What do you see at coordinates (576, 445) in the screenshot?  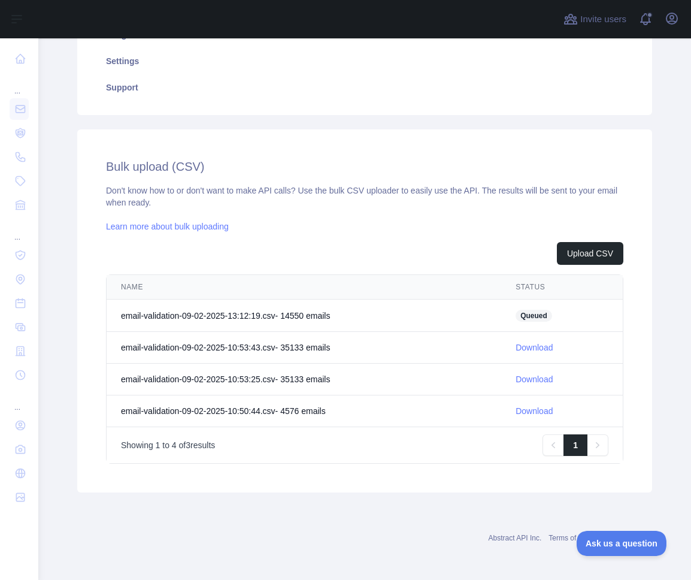 I see `a: 1` at bounding box center [576, 445].